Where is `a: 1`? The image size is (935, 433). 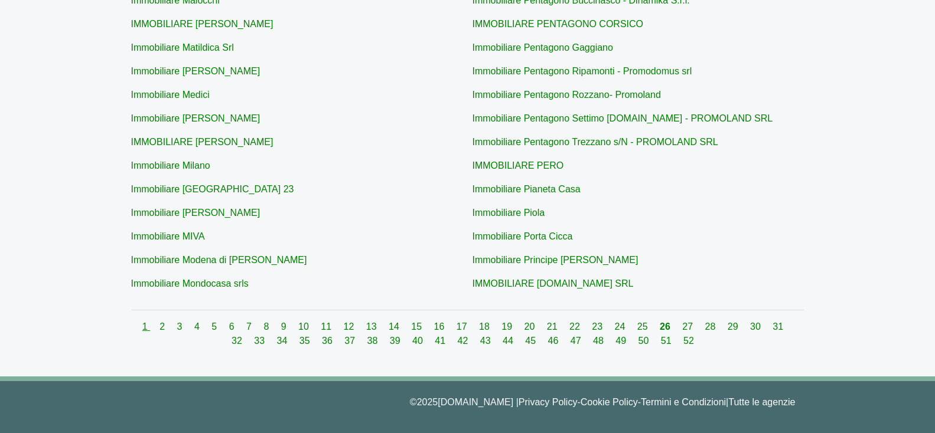
a: 1 is located at coordinates (146, 326).